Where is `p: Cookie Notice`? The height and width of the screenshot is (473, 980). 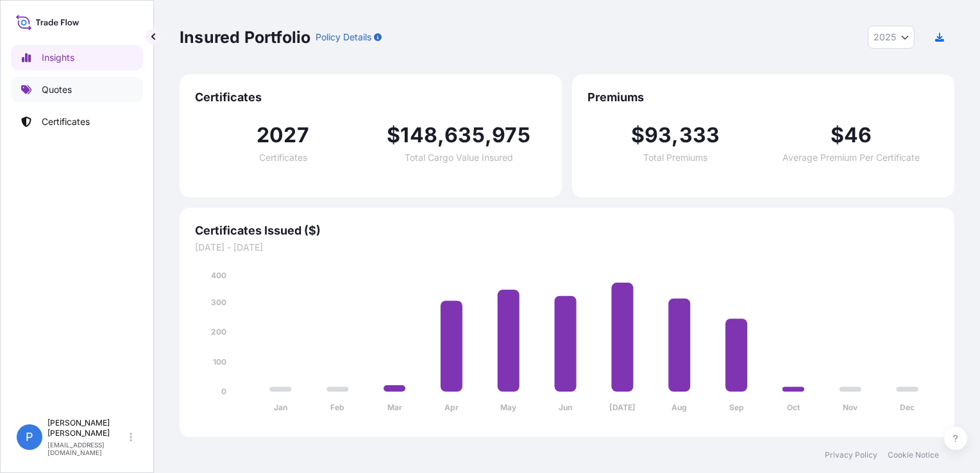 p: Cookie Notice is located at coordinates (913, 455).